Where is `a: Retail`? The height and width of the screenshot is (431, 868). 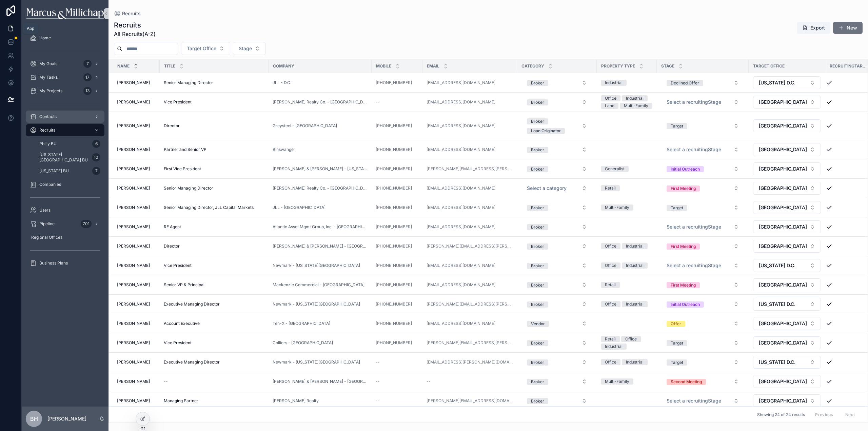 a: Retail is located at coordinates (626, 285).